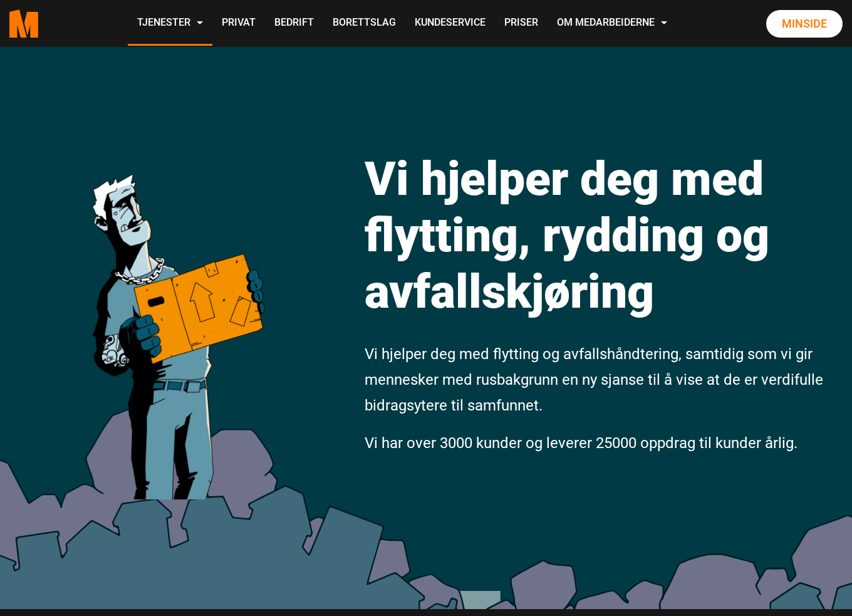 This screenshot has height=616, width=852. What do you see at coordinates (177, 310) in the screenshot?
I see `img: medarbeiderne man icon optimized` at bounding box center [177, 310].